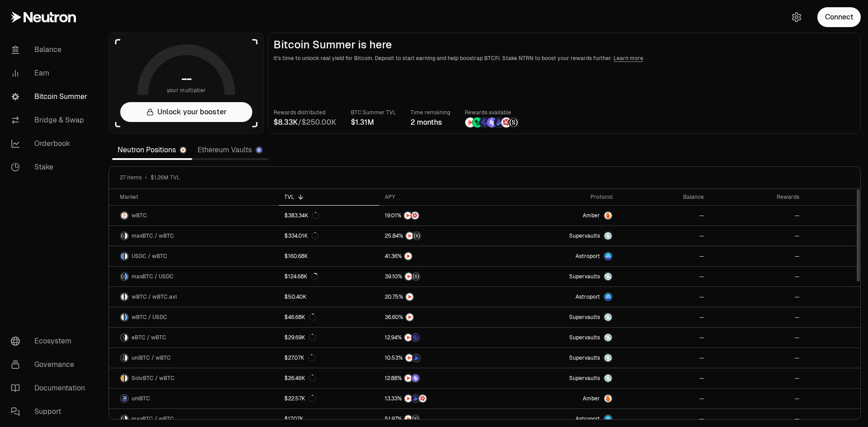 Image resolution: width=868 pixels, height=427 pixels. Describe the element at coordinates (439, 197) in the screenshot. I see `div: APY` at that location.